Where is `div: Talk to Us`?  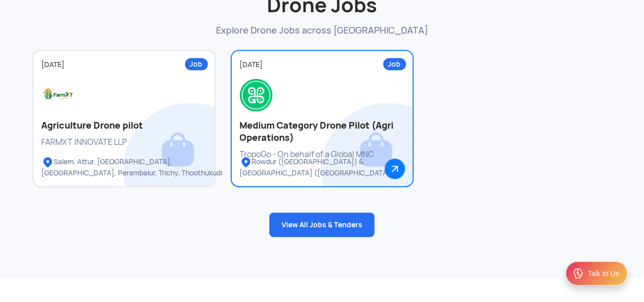 div: Talk to Us is located at coordinates (604, 274).